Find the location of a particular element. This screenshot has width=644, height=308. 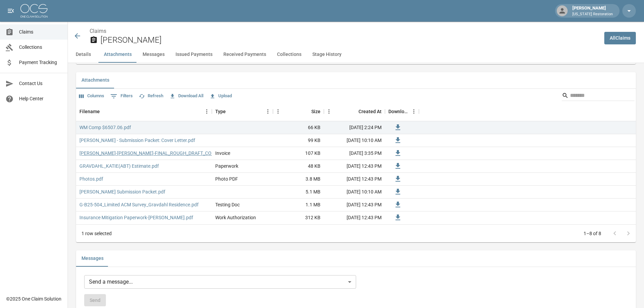

a: Photos.pdf is located at coordinates (91, 179).